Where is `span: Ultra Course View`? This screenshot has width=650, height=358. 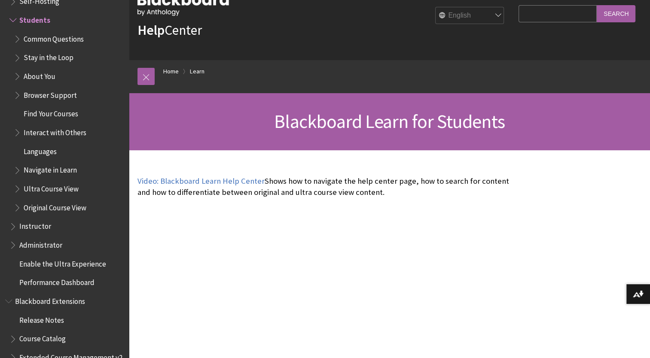 span: Ultra Course View is located at coordinates (51, 187).